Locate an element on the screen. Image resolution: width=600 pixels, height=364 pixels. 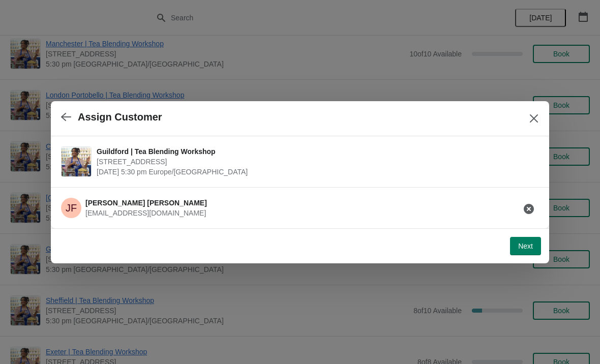
span: Next is located at coordinates (525, 246).